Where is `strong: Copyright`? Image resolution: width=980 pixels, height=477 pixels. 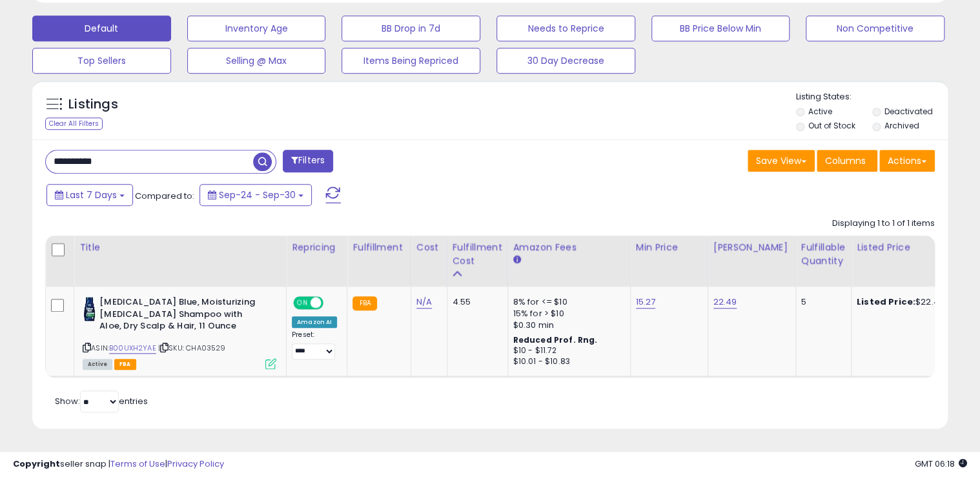
strong: Copyright is located at coordinates (36, 463).